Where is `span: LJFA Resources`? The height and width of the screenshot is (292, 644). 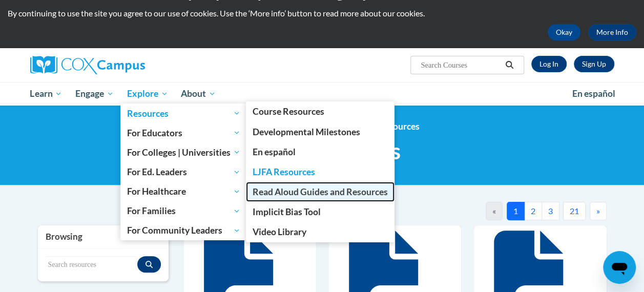
span: LJFA Resources is located at coordinates (284, 172).